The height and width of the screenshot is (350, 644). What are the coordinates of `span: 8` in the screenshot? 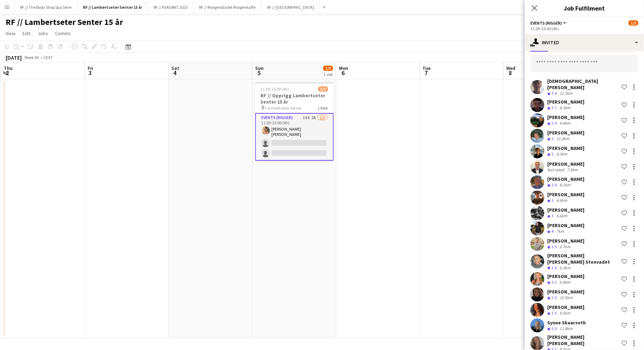 It's located at (510, 73).